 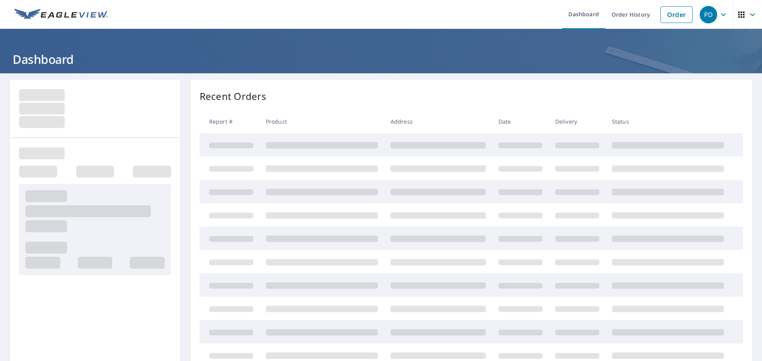 What do you see at coordinates (61, 15) in the screenshot?
I see `img: EV Logo` at bounding box center [61, 15].